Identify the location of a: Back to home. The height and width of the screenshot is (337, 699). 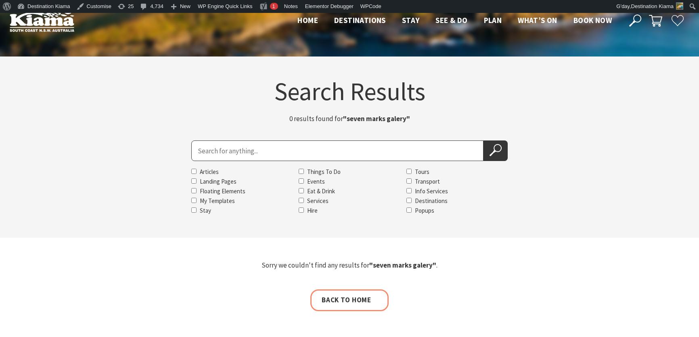
(349, 300).